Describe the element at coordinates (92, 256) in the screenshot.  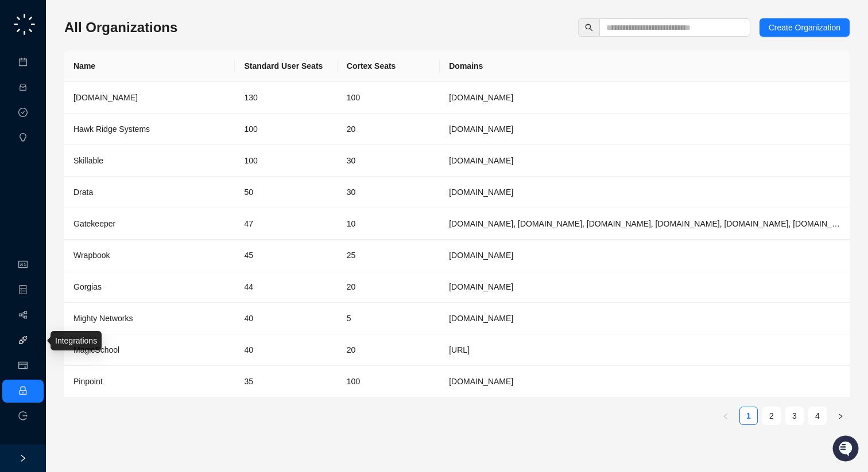
I see `span: Wrapbook` at that location.